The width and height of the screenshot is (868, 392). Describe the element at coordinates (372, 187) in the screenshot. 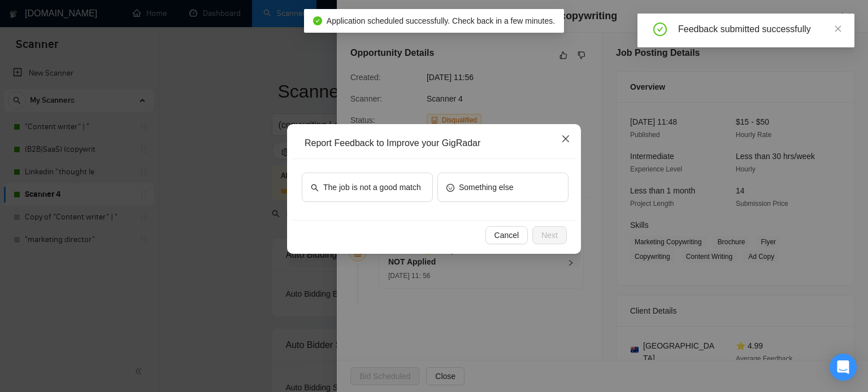

I see `span: The job is not a good match` at that location.